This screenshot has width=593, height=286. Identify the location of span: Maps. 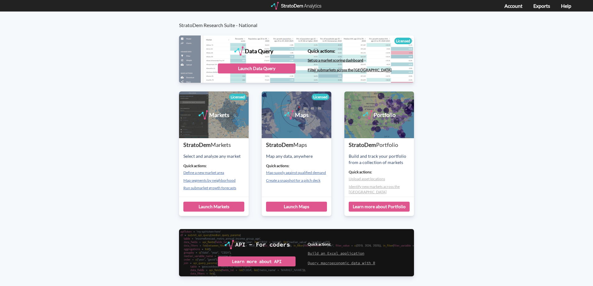
(300, 145).